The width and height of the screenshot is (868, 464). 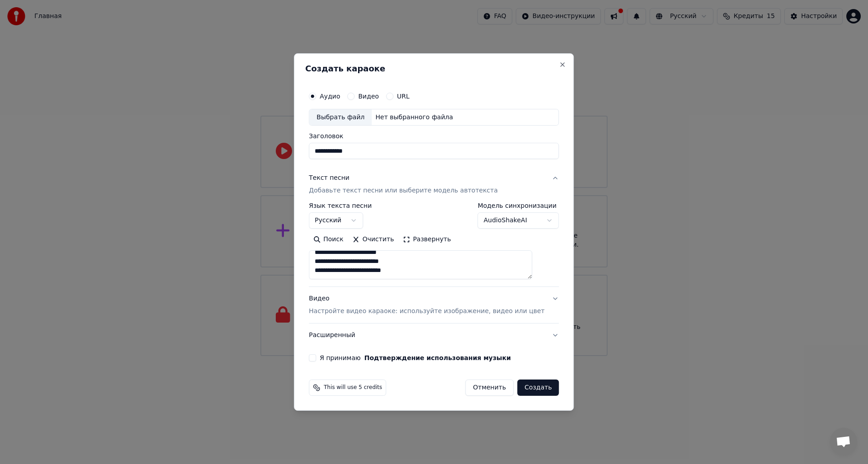 What do you see at coordinates (427, 305) in the screenshot?
I see `div: Видео` at bounding box center [427, 305].